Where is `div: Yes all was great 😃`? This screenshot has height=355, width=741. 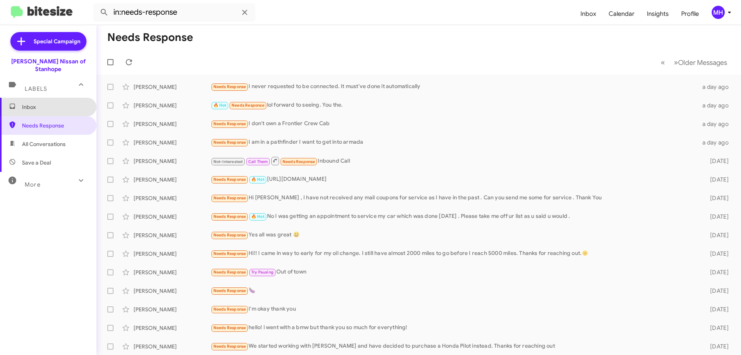 div: Yes all was great 😃 is located at coordinates (454, 235).